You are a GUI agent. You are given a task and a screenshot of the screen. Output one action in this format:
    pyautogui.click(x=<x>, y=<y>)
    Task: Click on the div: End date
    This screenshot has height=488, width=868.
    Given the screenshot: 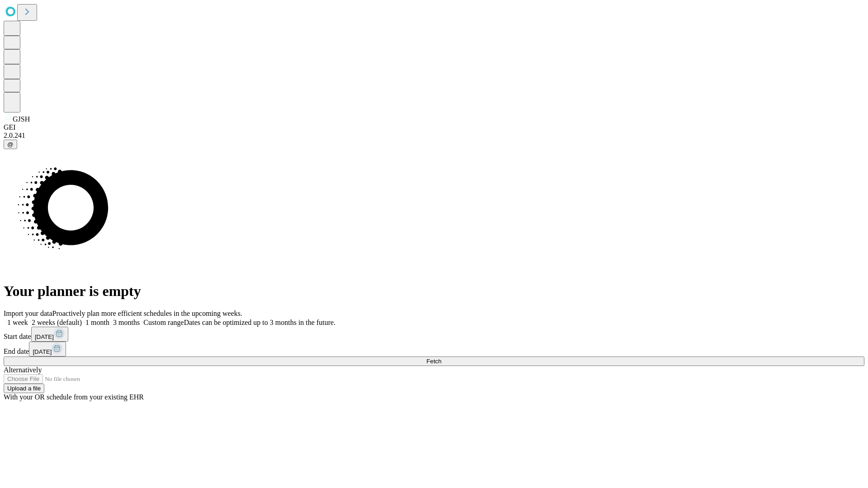 What is the action you would take?
    pyautogui.click(x=434, y=349)
    